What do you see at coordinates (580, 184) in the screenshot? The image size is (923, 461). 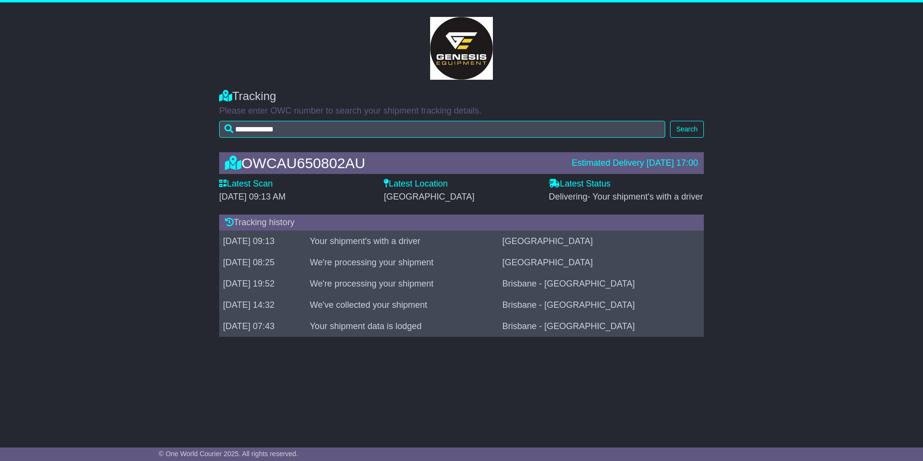 I see `label: Latest Status` at bounding box center [580, 184].